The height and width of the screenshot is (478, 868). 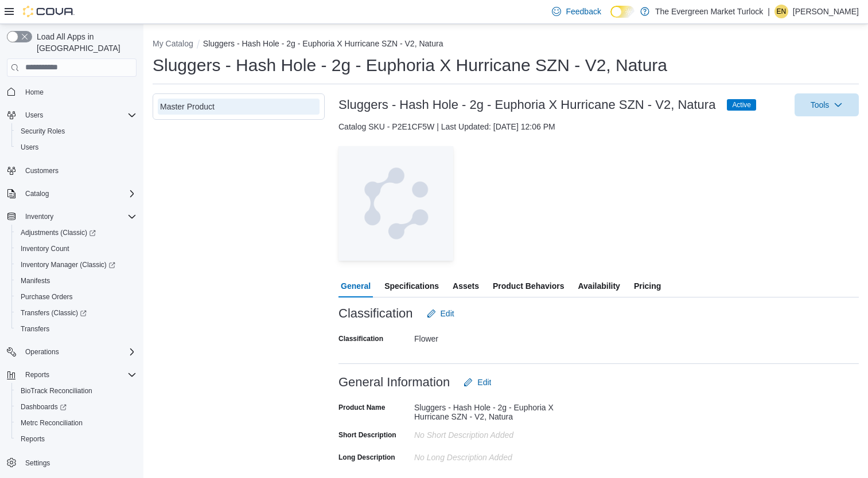 What do you see at coordinates (77, 423) in the screenshot?
I see `span: Metrc Reconciliation` at bounding box center [77, 423].